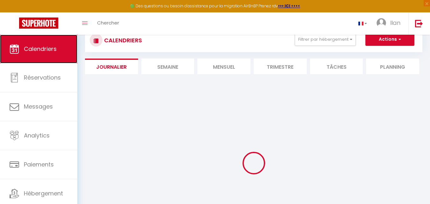  I want to click on h3: CALENDRIERS, so click(122, 40).